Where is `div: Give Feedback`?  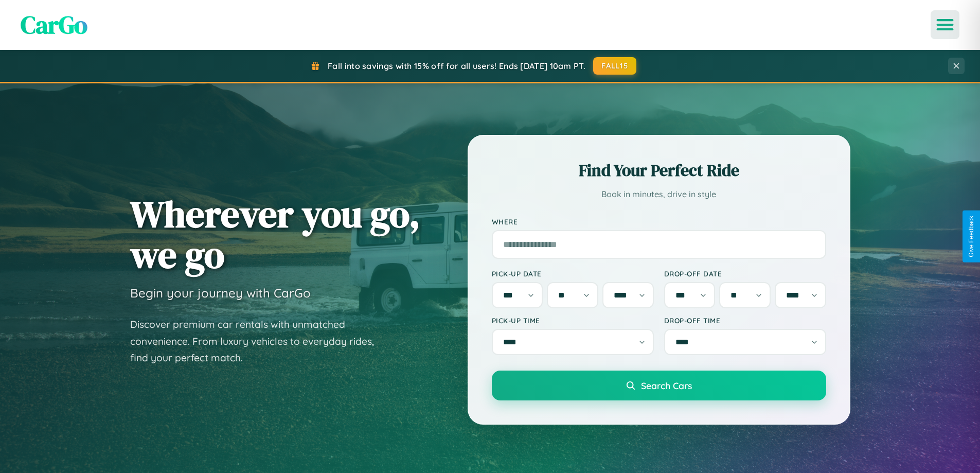 div: Give Feedback is located at coordinates (971, 236).